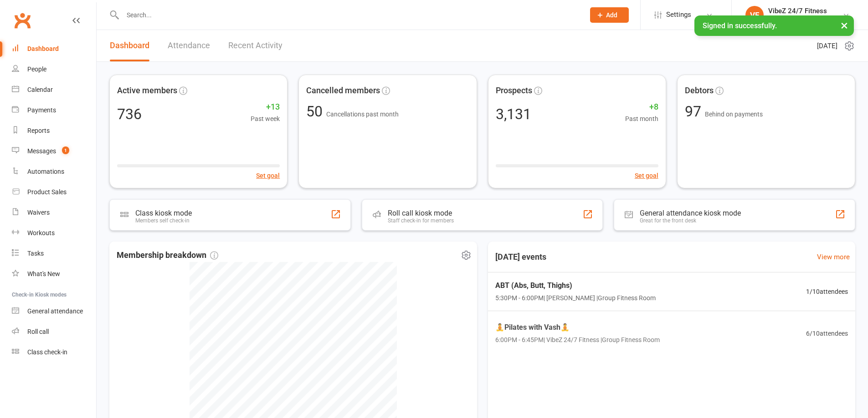 The height and width of the screenshot is (418, 868). Describe the element at coordinates (577, 327) in the screenshot. I see `span: 🧘Pilates with Vash🧘` at that location.